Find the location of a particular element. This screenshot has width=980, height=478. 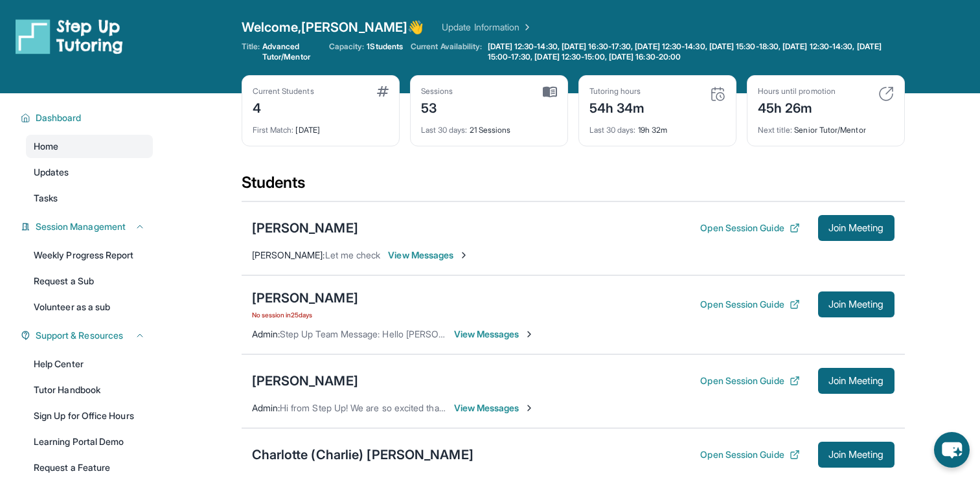

span: 1 Students is located at coordinates (385, 46).